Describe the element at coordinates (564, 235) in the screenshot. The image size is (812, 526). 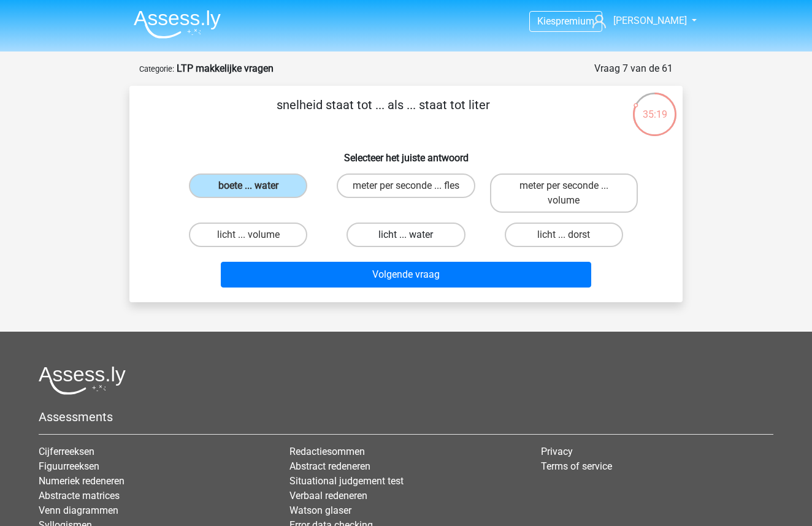
I see `label: licht ... dorst` at that location.